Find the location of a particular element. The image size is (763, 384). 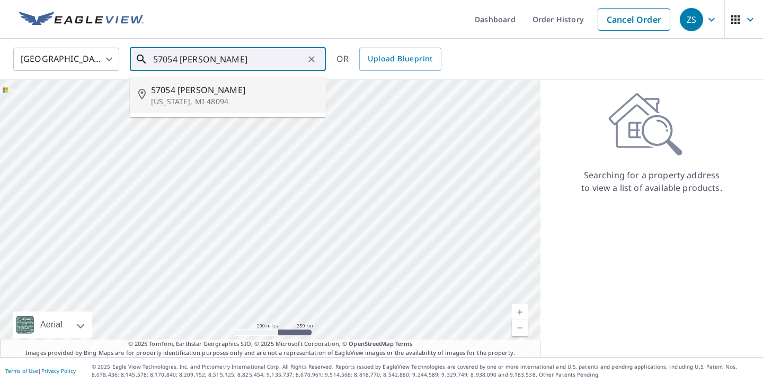

p: Searching for a property address to view a list of available products. is located at coordinates (651, 182).